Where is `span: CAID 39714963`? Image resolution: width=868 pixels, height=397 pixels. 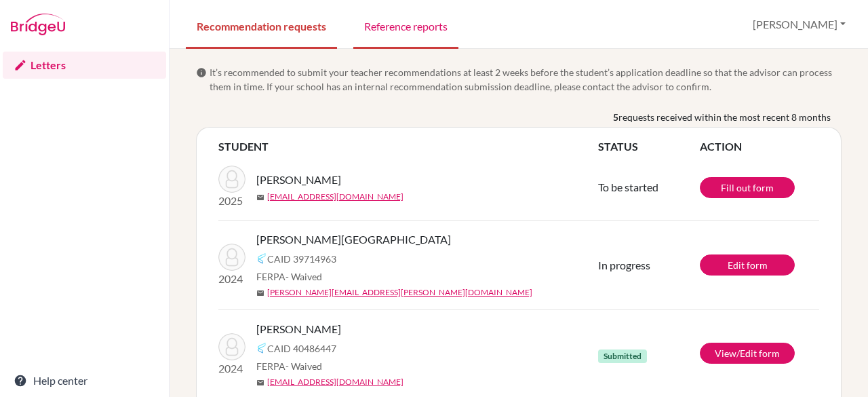 span: CAID 39714963 is located at coordinates (302, 258).